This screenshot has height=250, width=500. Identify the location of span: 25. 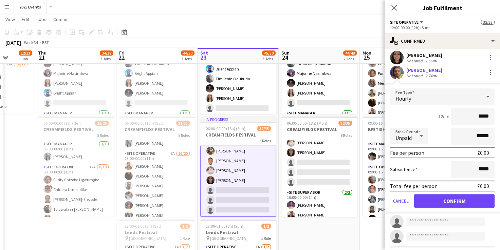
(366, 57).